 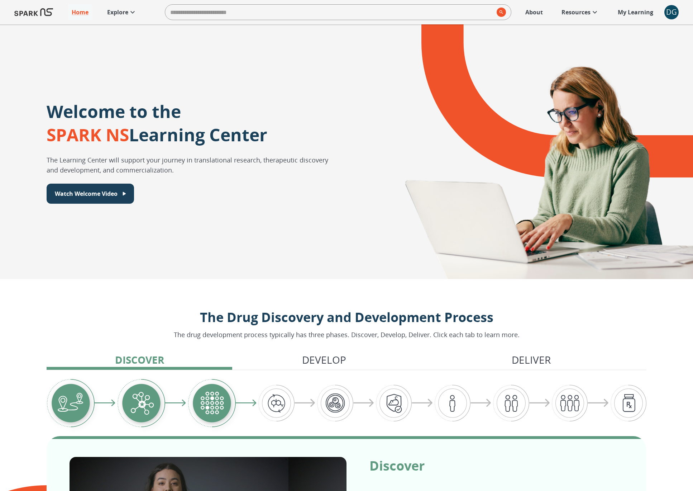 What do you see at coordinates (347, 334) in the screenshot?
I see `p: The drug development process typically has three phases. Discover, Develop, Deliver. Click each t...` at bounding box center [347, 334].